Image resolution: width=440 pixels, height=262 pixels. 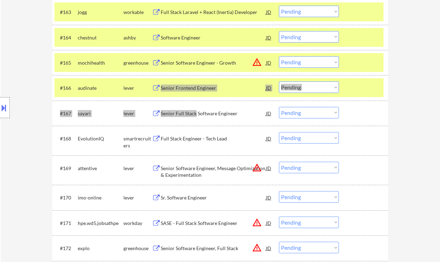 What do you see at coordinates (66, 223) in the screenshot?
I see `div: #171` at bounding box center [66, 223].